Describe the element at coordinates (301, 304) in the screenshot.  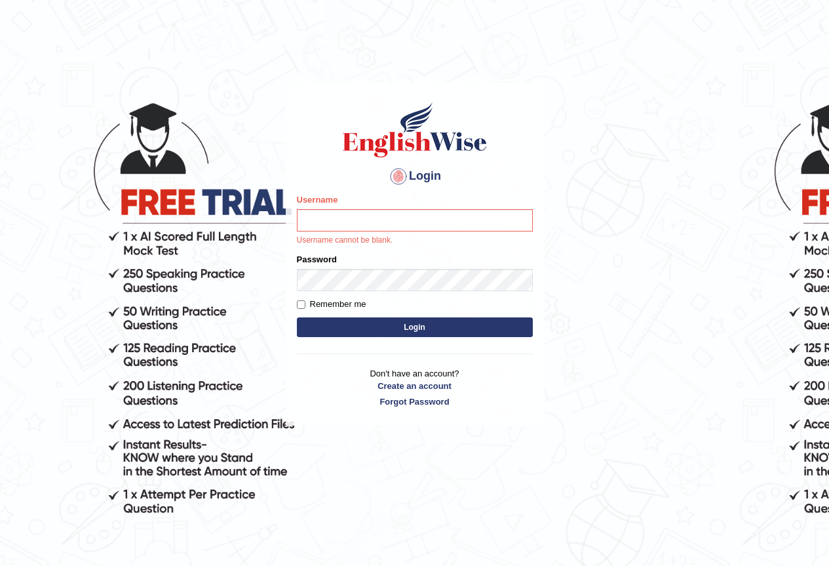
I see `input: Remember me` at that location.